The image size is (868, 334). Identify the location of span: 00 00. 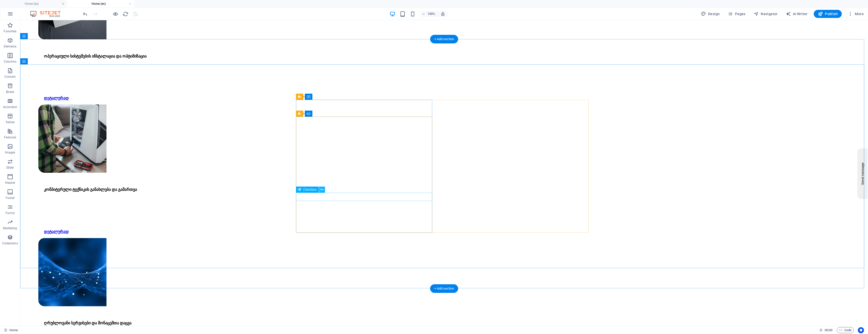
(828, 330).